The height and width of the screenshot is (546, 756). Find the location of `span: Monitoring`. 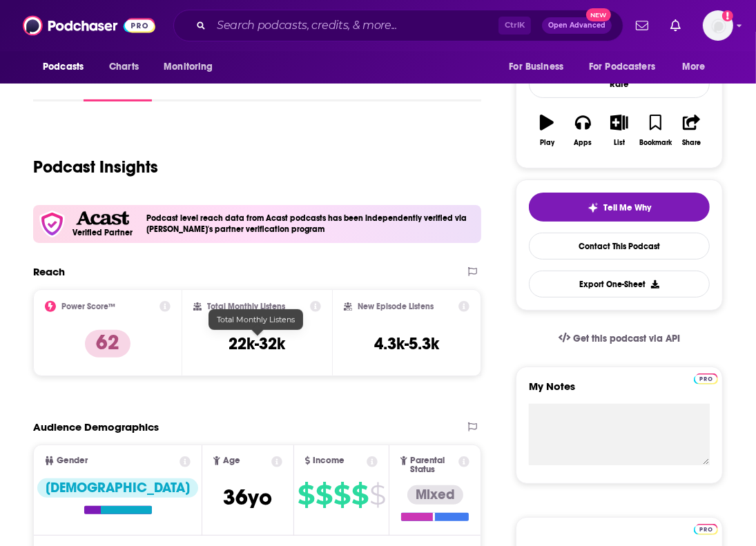

span: Monitoring is located at coordinates (188, 67).